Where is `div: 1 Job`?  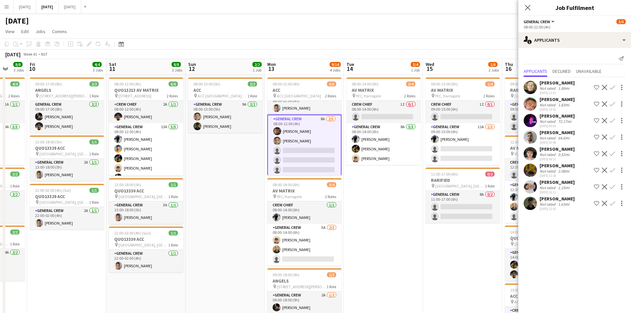
div: 1 Job is located at coordinates (415, 70).